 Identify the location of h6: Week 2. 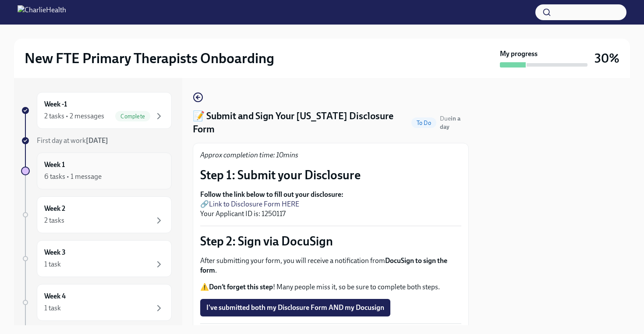
(55, 209).